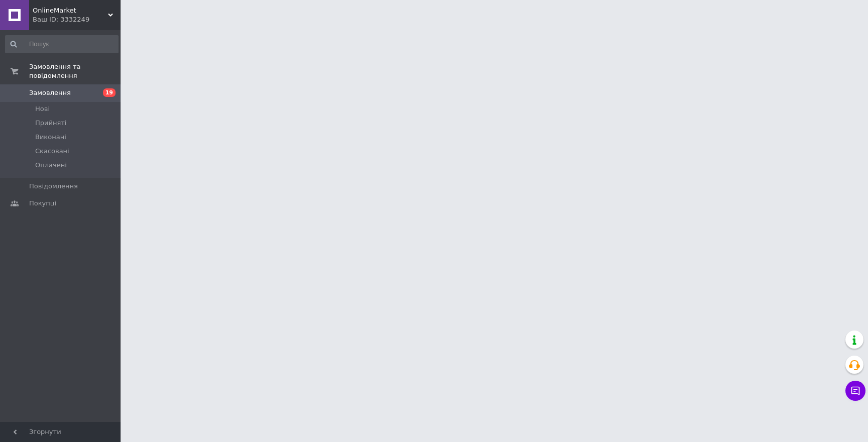  Describe the element at coordinates (53, 186) in the screenshot. I see `span: Повідомлення` at that location.